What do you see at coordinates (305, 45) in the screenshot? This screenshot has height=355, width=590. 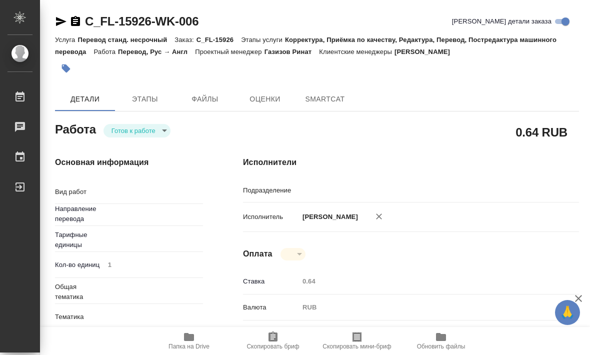 I see `p: Корректура, Приёмка по качеству, Редактура, Перевод, Постредактура машинного перевода` at bounding box center [305, 45].